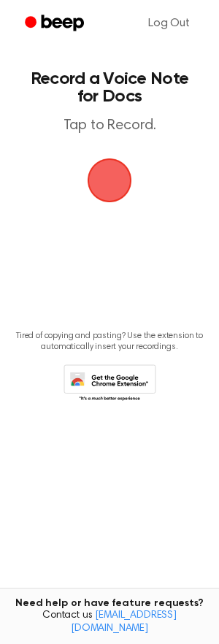 This screenshot has height=644, width=219. What do you see at coordinates (56, 23) in the screenshot?
I see `a: Beep` at bounding box center [56, 23].